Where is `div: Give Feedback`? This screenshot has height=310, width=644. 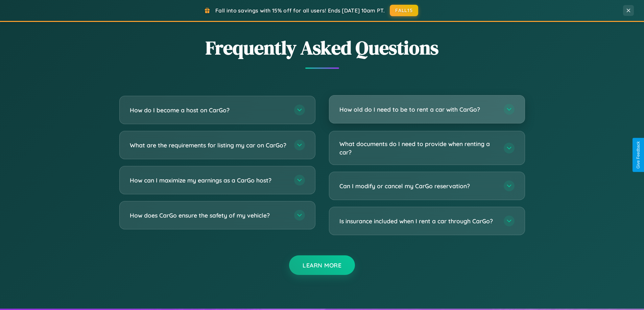 div: Give Feedback is located at coordinates (638, 155).